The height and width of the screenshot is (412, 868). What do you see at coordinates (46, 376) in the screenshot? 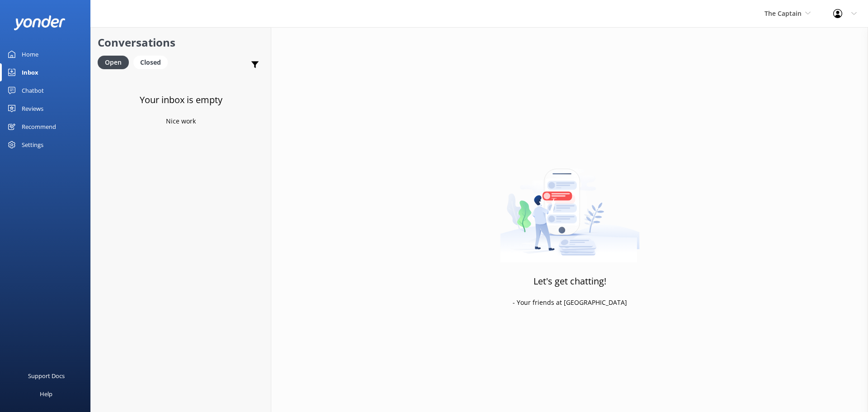
I see `div: Support Docs` at bounding box center [46, 376].